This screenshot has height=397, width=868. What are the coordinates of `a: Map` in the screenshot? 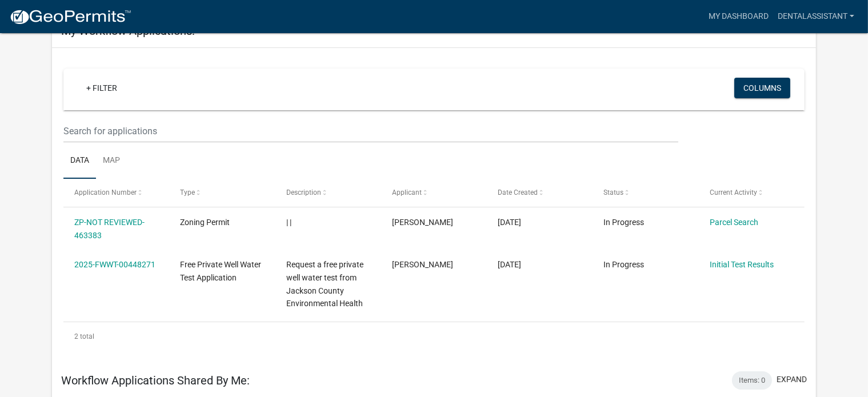 It's located at (111, 161).